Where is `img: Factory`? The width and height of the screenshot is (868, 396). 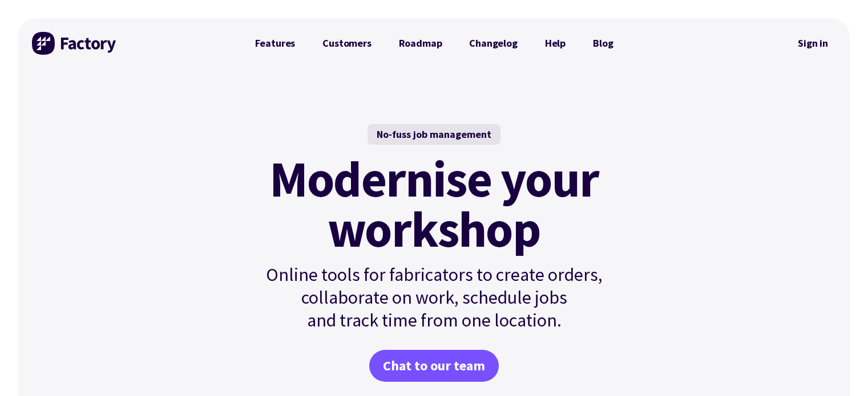
img: Factory is located at coordinates (75, 43).